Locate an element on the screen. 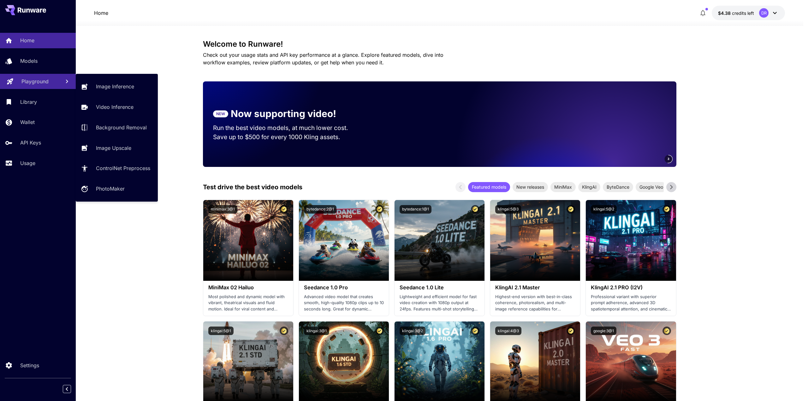 This screenshot has width=808, height=401. p: Video Inference is located at coordinates (115, 107).